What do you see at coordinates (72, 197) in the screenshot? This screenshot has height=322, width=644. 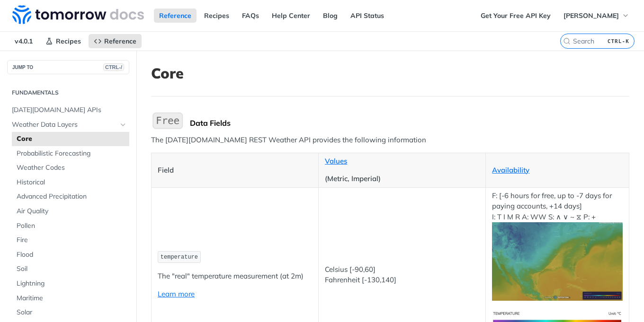 I see `span: Advanced Precipitation` at bounding box center [72, 197].